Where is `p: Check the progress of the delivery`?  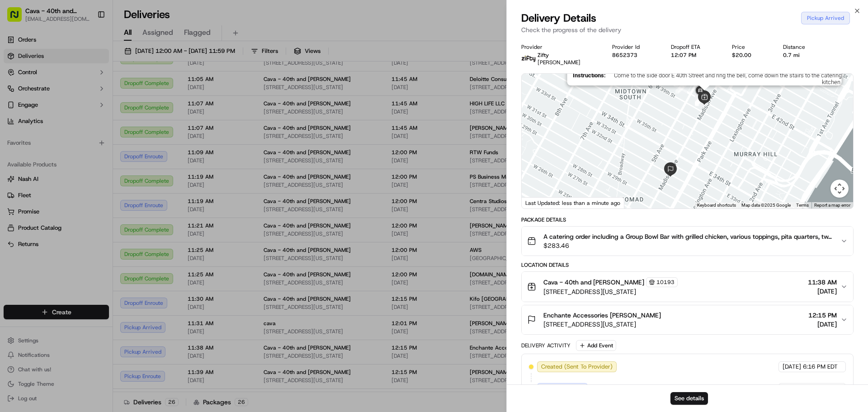
p: Check the progress of the delivery is located at coordinates (687, 30).